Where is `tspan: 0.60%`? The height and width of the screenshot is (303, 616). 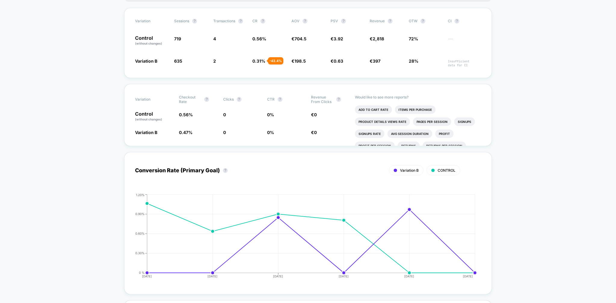 tspan: 0.60% is located at coordinates (140, 233).